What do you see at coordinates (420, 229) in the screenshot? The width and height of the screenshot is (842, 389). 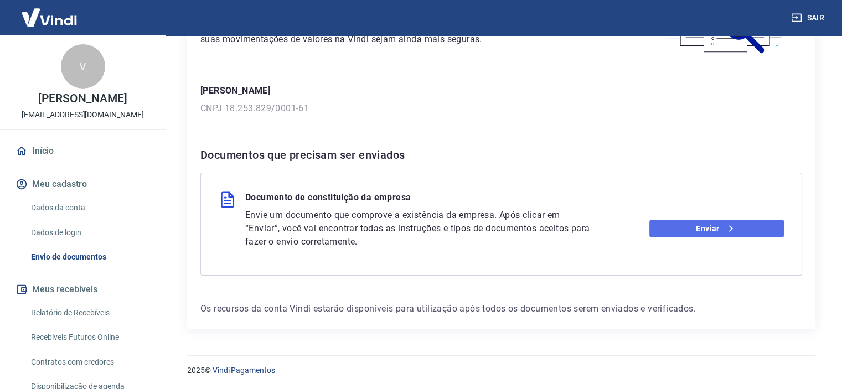 I see `p: Envie um documento que comprove a existência da empresa. Após clicar em “Enviar”, você vai encont...` at bounding box center [420, 229].